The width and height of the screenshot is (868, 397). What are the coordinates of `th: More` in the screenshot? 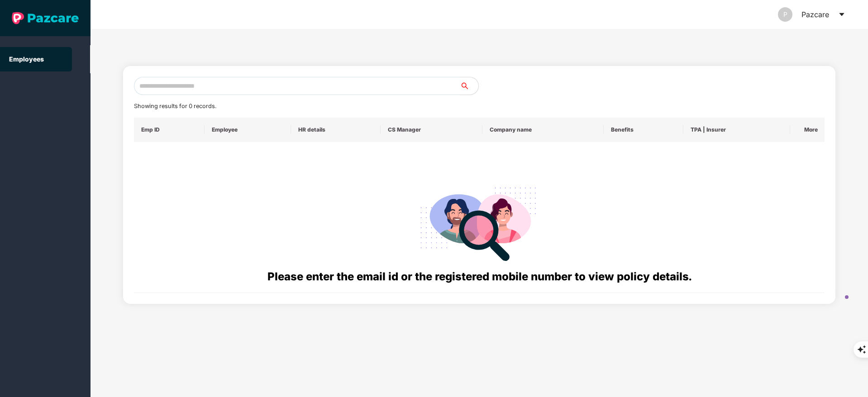 It's located at (807, 130).